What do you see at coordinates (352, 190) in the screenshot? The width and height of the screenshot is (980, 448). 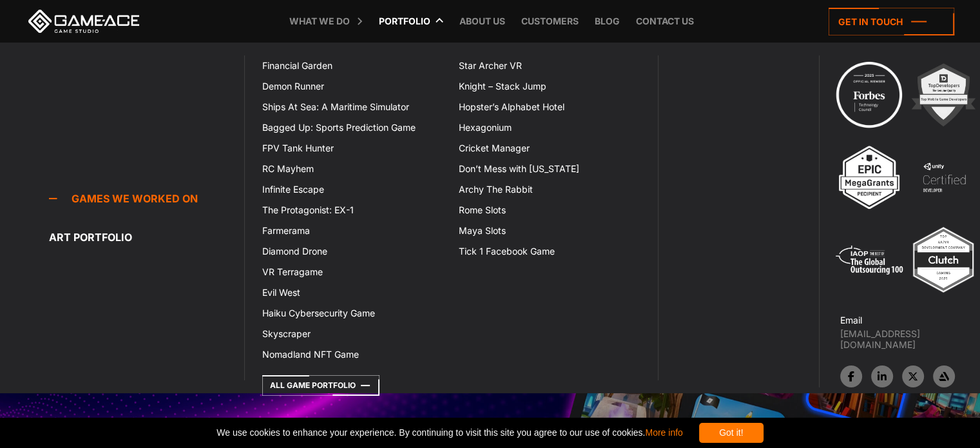 I see `a: Infinite Escape` at bounding box center [352, 190].